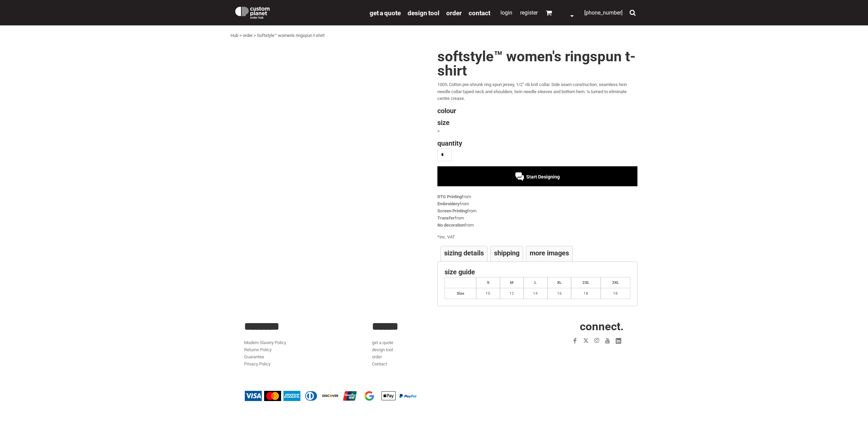 This screenshot has height=442, width=868. I want to click on a: Transfer, so click(446, 218).